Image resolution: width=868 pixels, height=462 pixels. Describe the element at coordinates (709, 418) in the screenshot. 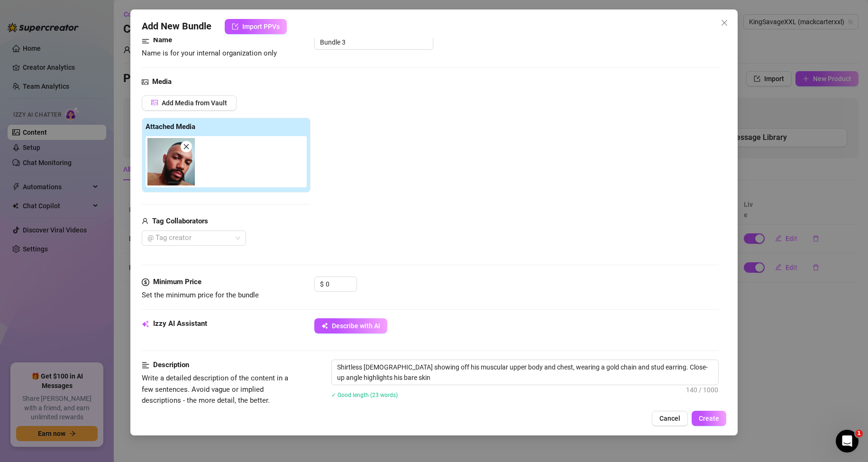

I see `button: Create` at that location.